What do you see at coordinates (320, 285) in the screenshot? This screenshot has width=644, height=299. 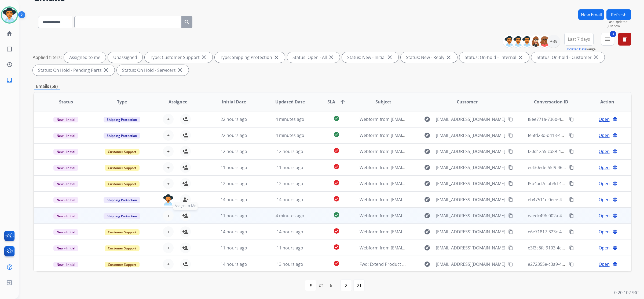 I see `div: of` at bounding box center [320, 285].